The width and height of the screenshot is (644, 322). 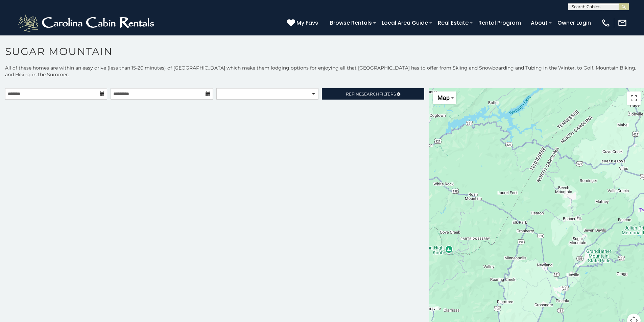 What do you see at coordinates (500, 23) in the screenshot?
I see `a: Rental Program` at bounding box center [500, 23].